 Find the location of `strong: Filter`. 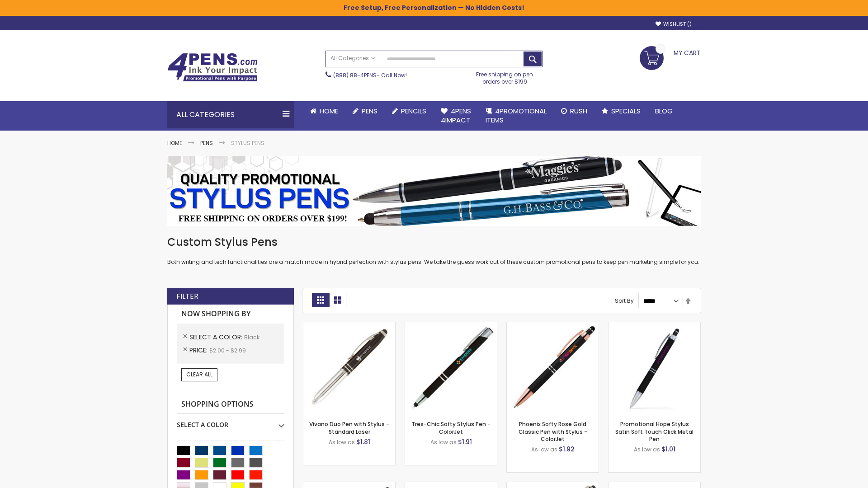

strong: Filter is located at coordinates (187, 297).